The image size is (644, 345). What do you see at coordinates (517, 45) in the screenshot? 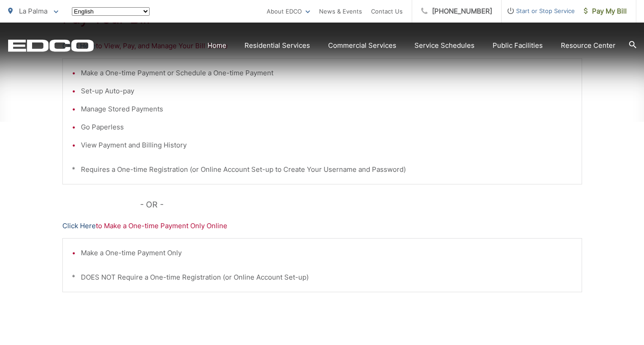
I see `a: Public Facilities` at bounding box center [517, 45].